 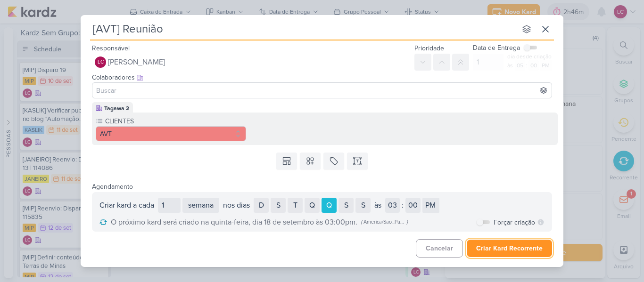 I want to click on p: LC, so click(x=101, y=62).